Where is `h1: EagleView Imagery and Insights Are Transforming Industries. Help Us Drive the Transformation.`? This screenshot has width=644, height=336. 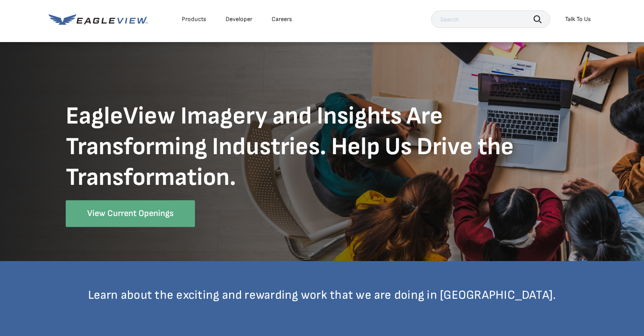
h1: EagleView Imagery and Insights Are Transforming Industries. Help Us Drive the Transformation. is located at coordinates (322, 147).